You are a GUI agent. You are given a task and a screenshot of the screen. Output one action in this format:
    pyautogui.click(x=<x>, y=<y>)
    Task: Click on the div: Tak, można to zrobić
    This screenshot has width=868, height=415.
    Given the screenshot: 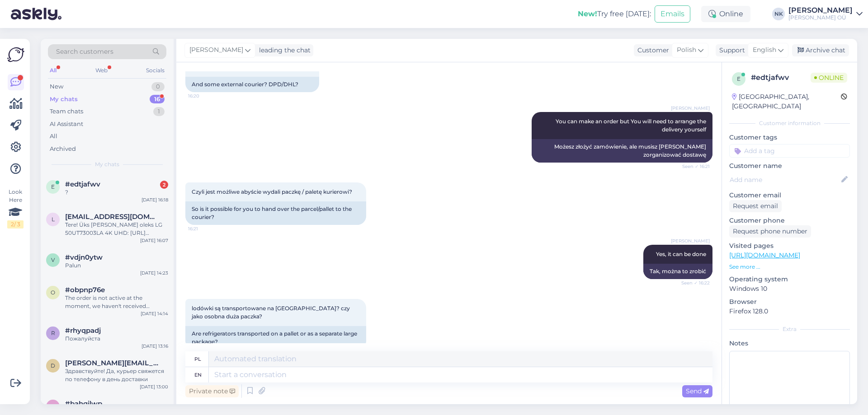 What is the action you would take?
    pyautogui.click(x=677, y=272)
    